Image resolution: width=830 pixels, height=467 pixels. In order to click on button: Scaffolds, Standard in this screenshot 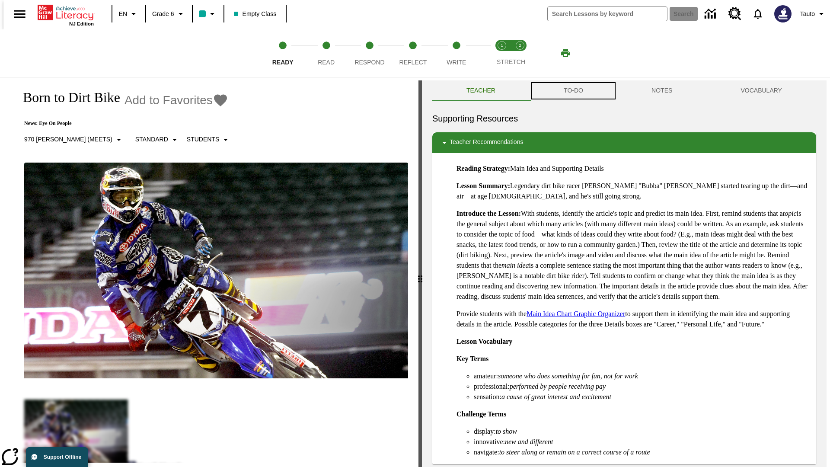, I will do `click(157, 140)`.